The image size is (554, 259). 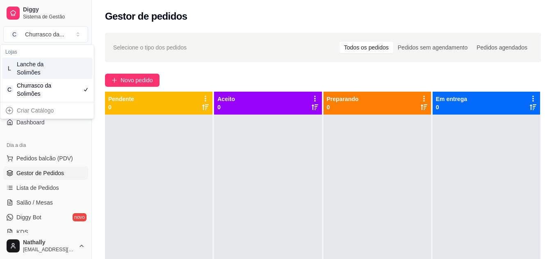 What do you see at coordinates (47, 52) in the screenshot?
I see `div: Lojas` at bounding box center [47, 52].